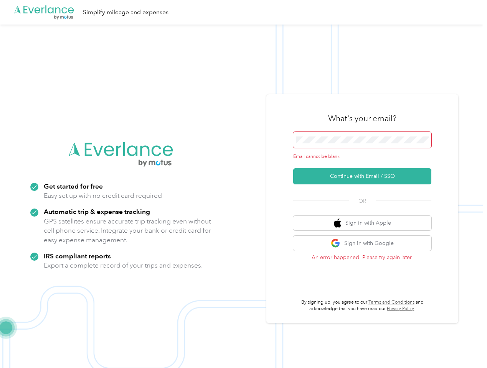 This screenshot has height=368, width=487. What do you see at coordinates (123, 265) in the screenshot?
I see `p: Export a complete record of your trips and expenses.` at bounding box center [123, 265].